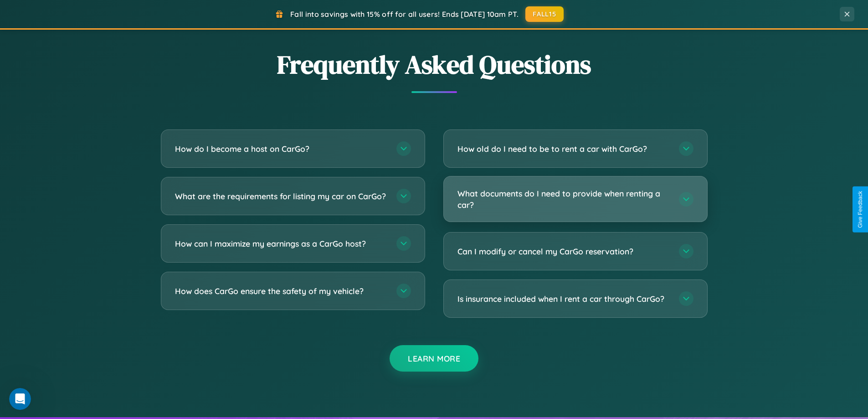  Describe the element at coordinates (281, 149) in the screenshot. I see `h3: How do I become a host on CarGo?` at that location.